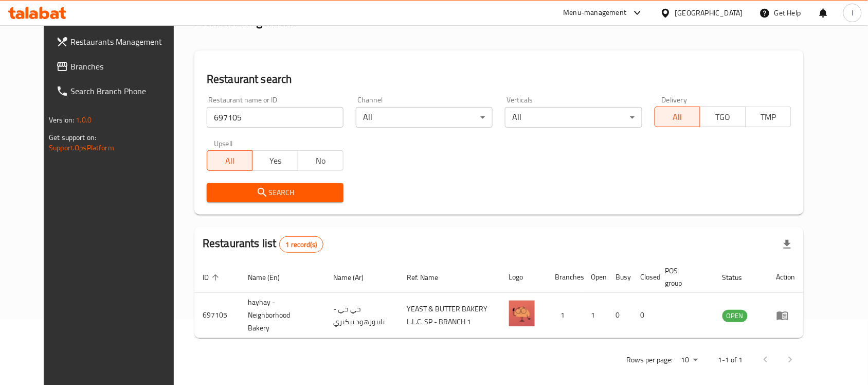 The image size is (868, 385). Describe the element at coordinates (429, 277) in the screenshot. I see `span: Ref. Name` at that location.